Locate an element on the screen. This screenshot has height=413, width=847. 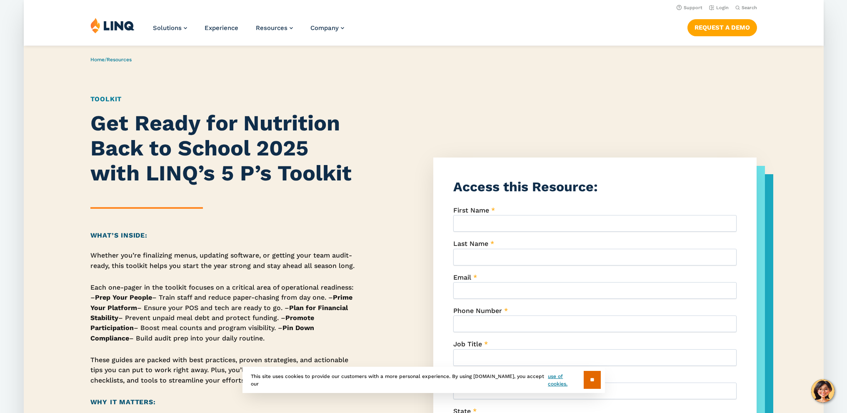
a: Experience is located at coordinates (221, 28).